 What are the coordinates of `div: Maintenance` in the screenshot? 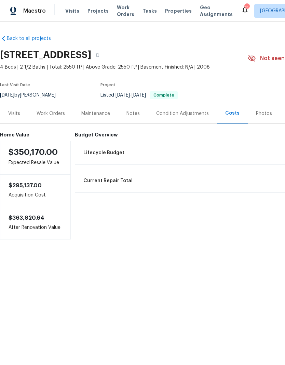 It's located at (96, 114).